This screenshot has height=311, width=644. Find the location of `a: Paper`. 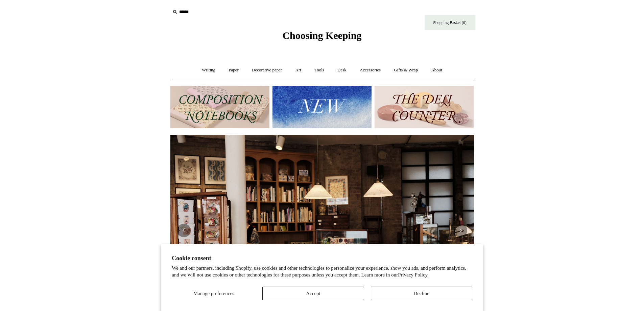

a: Paper is located at coordinates (234, 70).